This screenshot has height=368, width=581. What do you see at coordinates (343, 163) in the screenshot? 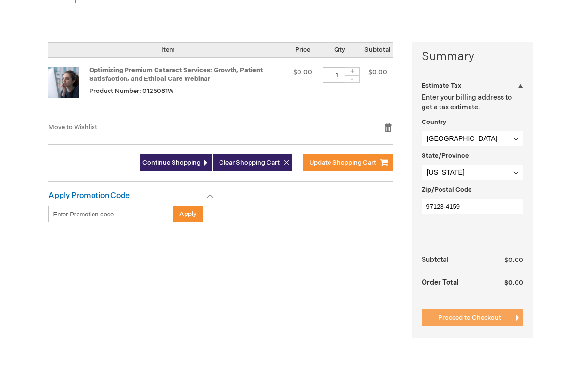
I see `span: Update Shopping Cart` at bounding box center [343, 163].